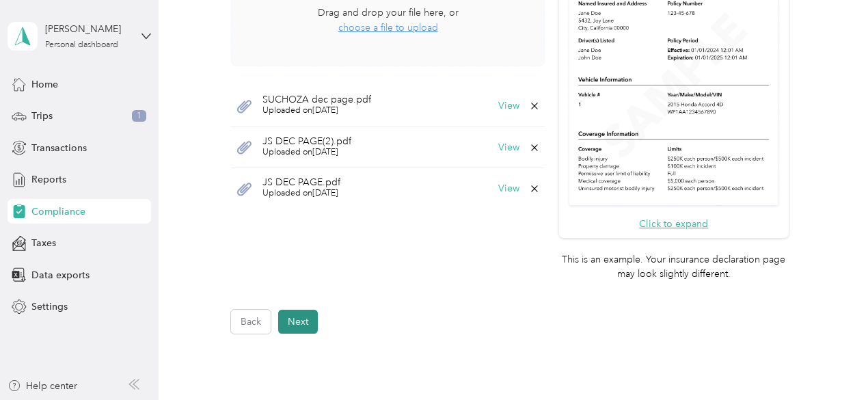  I want to click on span: SUCHOZA dec page.pdf, so click(317, 100).